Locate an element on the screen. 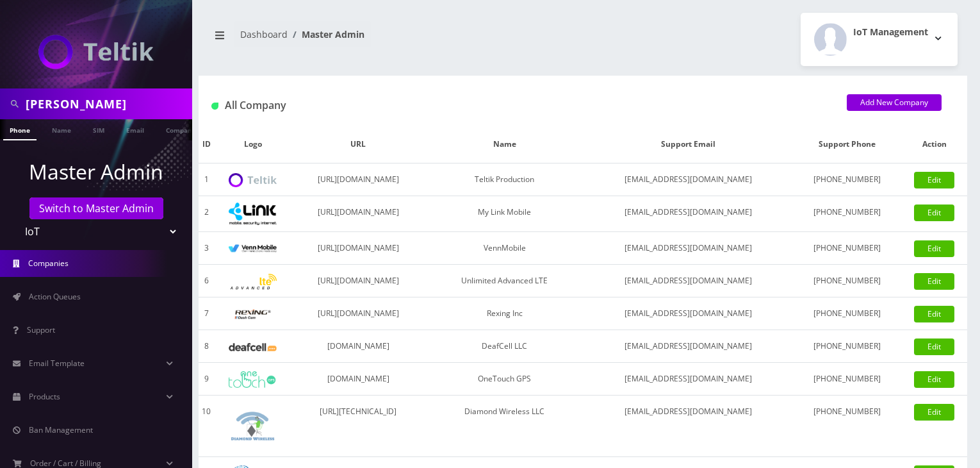 This screenshot has height=468, width=980. img: All Company is located at coordinates (215, 106).